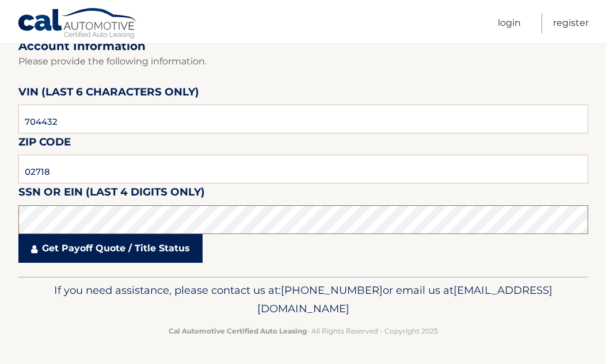  I want to click on a: Cal Automotive, so click(78, 24).